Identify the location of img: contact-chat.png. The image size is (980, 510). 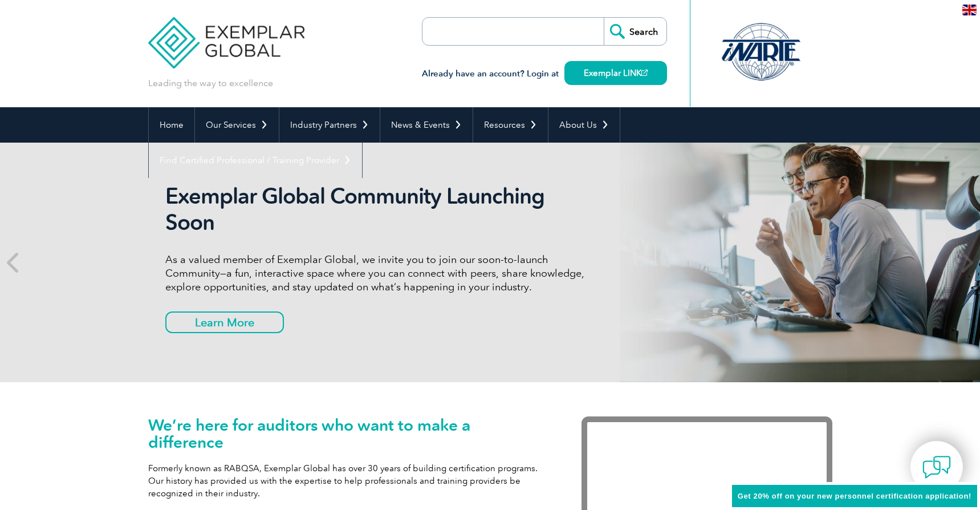
(937, 467).